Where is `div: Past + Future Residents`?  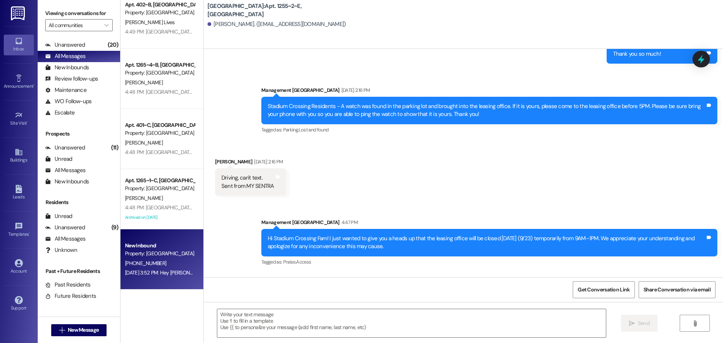
div: Past + Future Residents is located at coordinates (79, 271).